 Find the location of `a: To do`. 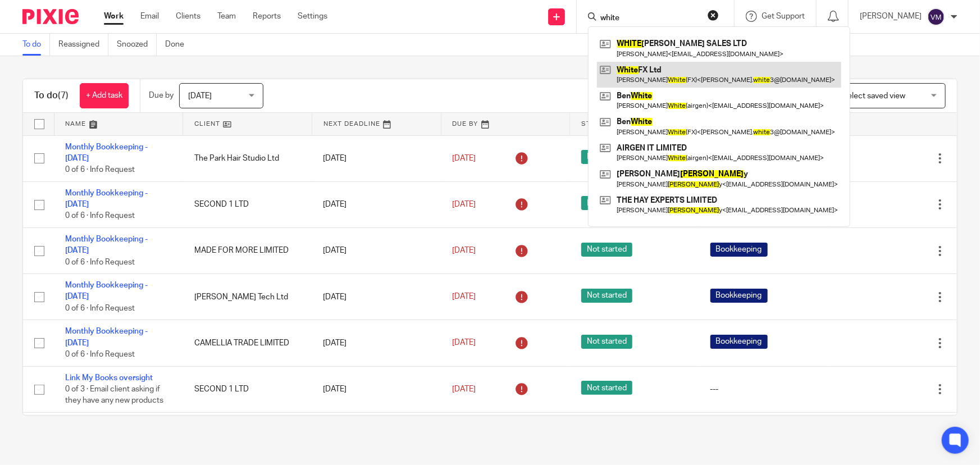

a: To do is located at coordinates (36, 44).